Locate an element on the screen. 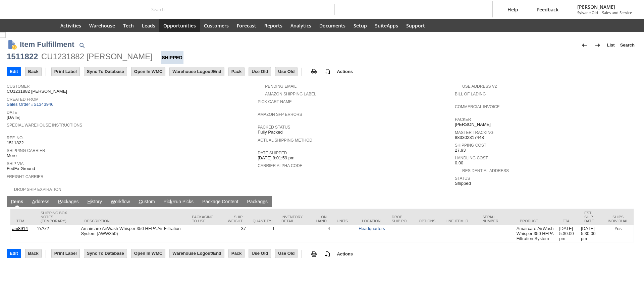 The height and width of the screenshot is (305, 644). a: Packages is located at coordinates (68, 202).